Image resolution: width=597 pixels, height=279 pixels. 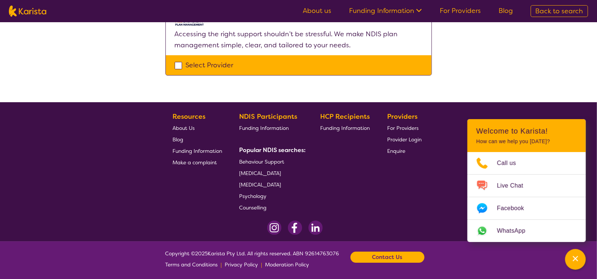 I want to click on button: Channel Menu, so click(x=575, y=259).